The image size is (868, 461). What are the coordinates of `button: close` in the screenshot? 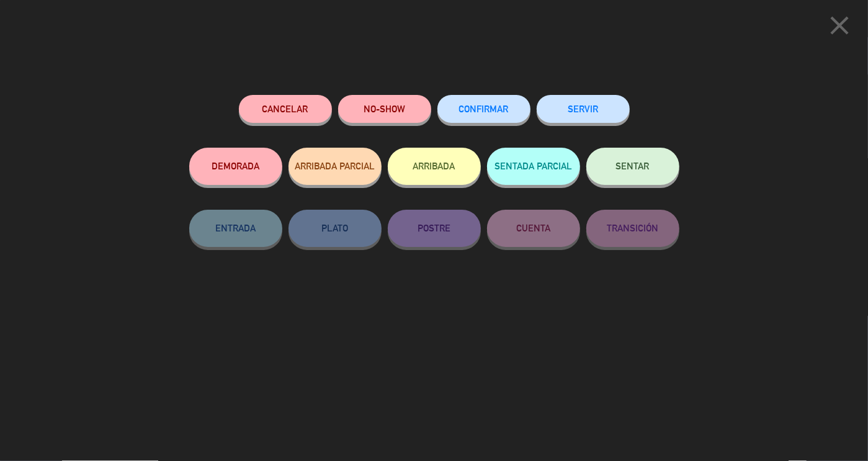 It's located at (839, 27).